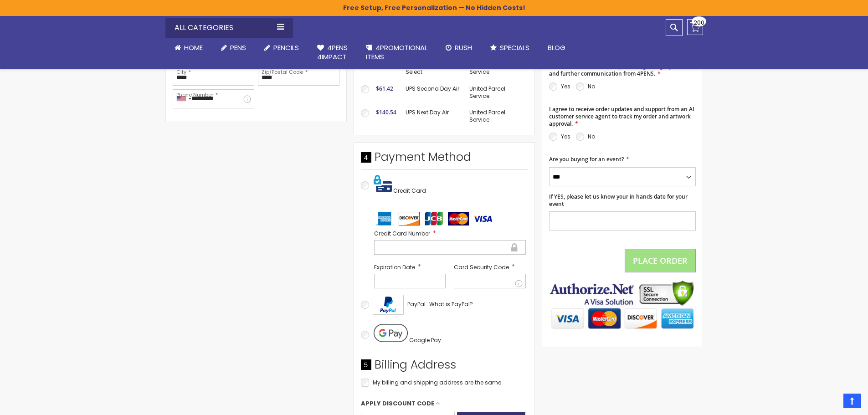 The image size is (868, 415). I want to click on a: 200, so click(695, 27).